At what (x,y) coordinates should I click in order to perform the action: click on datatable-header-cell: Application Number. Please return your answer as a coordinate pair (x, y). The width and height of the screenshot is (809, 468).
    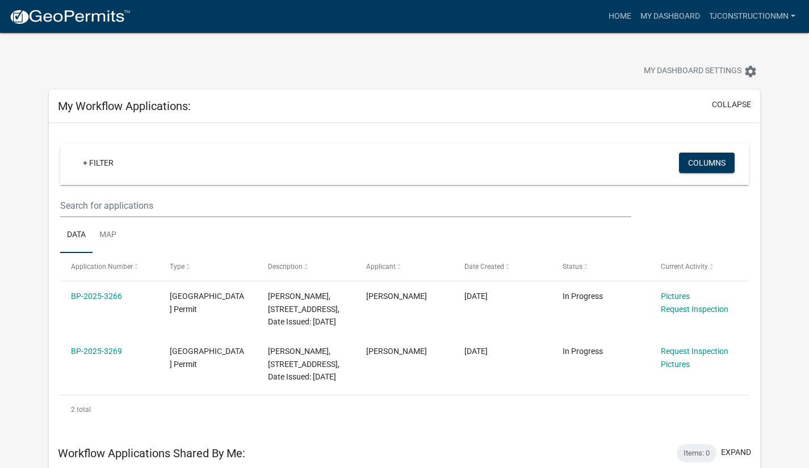
    Looking at the image, I should click on (109, 267).